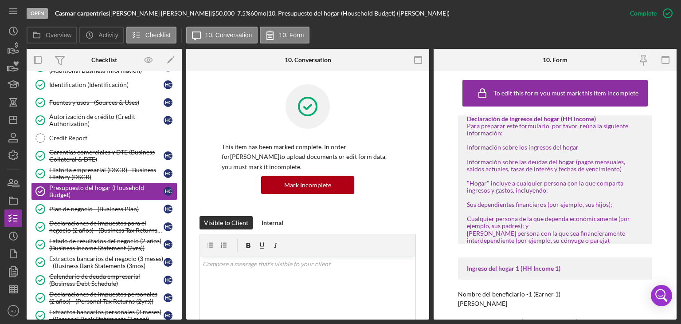  Describe the element at coordinates (106, 298) in the screenshot. I see `div: Declaraciones de impuestos personales (2 años) - (Personal Tax Returns (2yrs))` at that location.